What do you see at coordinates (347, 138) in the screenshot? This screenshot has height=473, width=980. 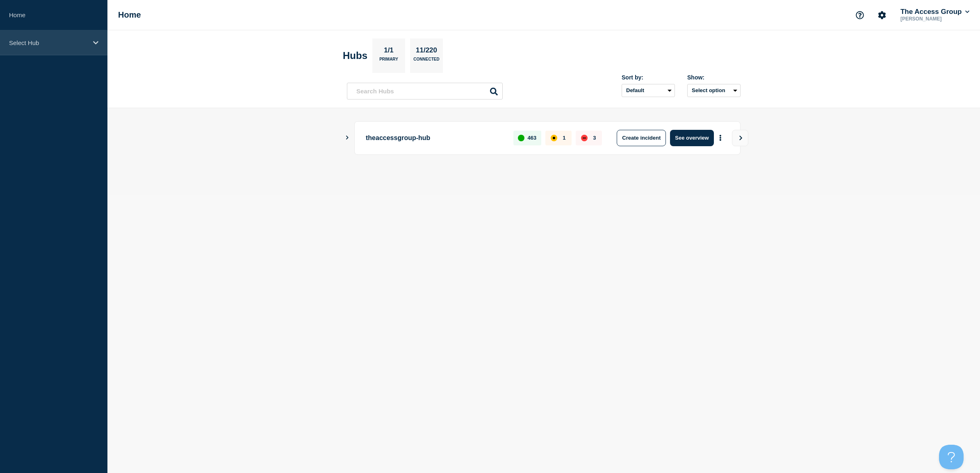 I see `button: Show Connected Hubs` at bounding box center [347, 138].